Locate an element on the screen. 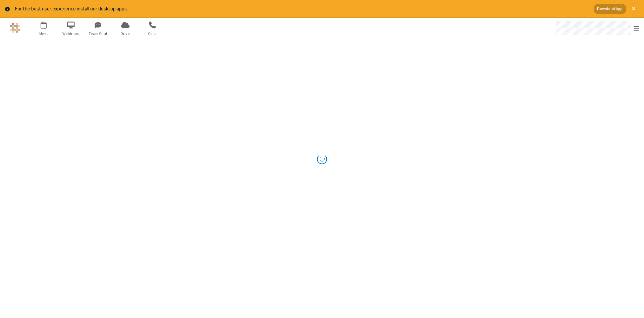  span: Webinars is located at coordinates (71, 34).